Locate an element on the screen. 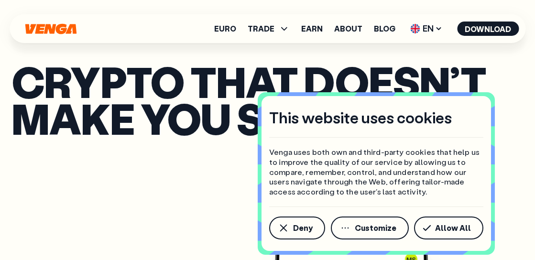  span: EN is located at coordinates (426, 29).